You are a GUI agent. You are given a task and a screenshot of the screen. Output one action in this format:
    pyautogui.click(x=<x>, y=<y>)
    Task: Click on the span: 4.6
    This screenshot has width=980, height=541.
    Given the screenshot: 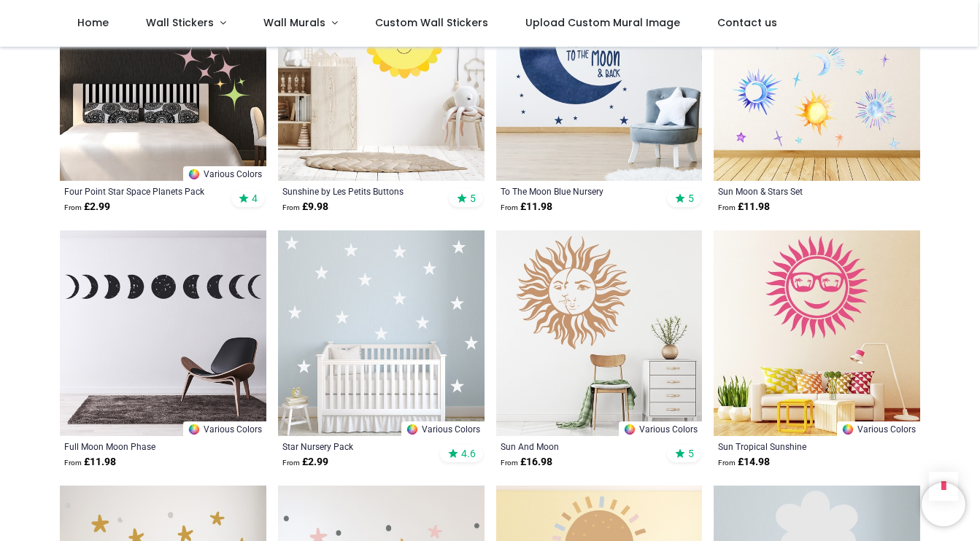 What is the action you would take?
    pyautogui.click(x=468, y=453)
    